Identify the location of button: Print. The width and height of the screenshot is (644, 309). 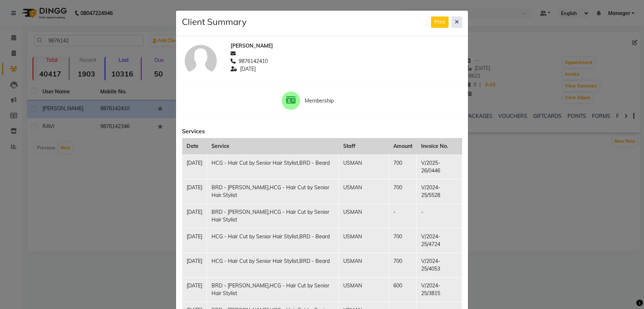
(440, 22).